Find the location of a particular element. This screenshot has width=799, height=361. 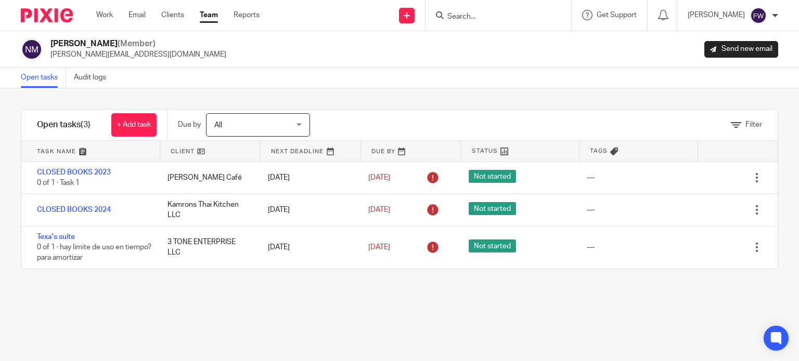

span: Status is located at coordinates (485, 151).